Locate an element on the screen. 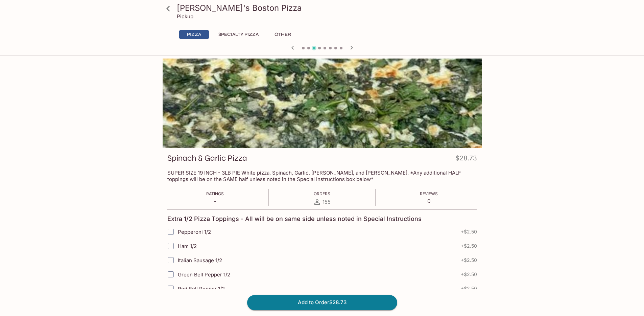 The image size is (644, 316). span: Ratings is located at coordinates (215, 193).